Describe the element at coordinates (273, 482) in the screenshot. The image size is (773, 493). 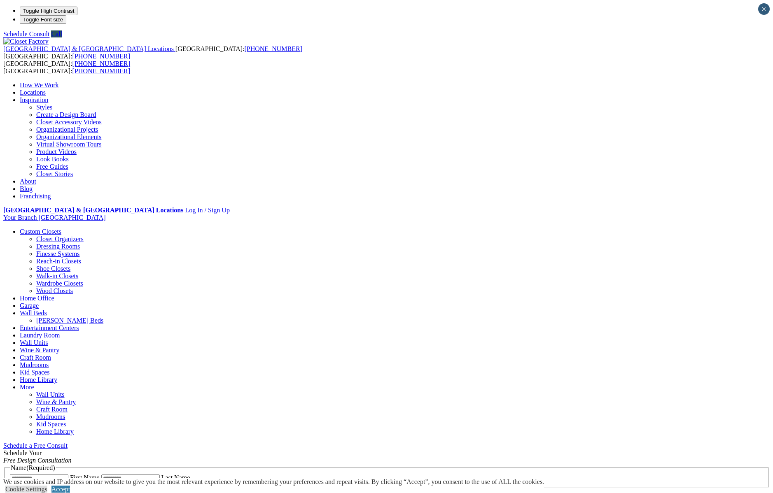
I see `div: We use cookies and IP address on our website to give you the most relevant experience by remember...` at that location.